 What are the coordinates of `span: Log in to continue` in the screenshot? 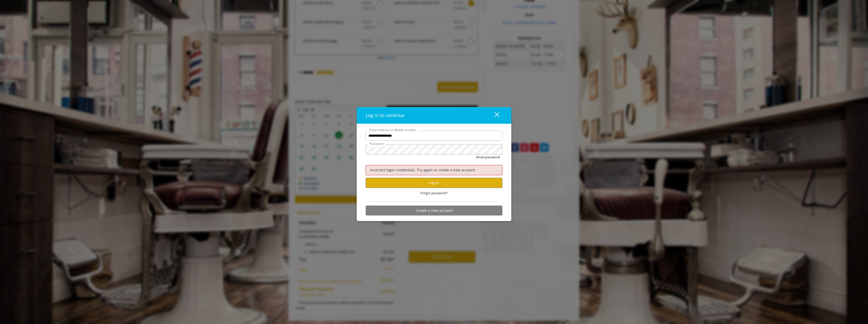 It's located at (385, 116).